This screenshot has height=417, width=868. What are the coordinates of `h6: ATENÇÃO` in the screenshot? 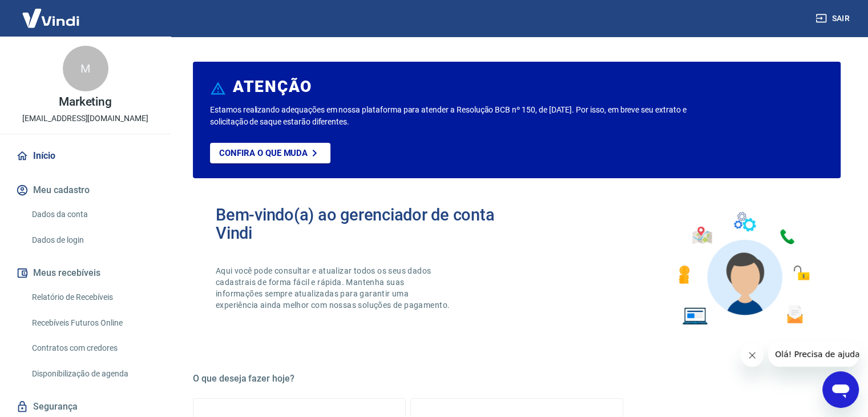 It's located at (272, 87).